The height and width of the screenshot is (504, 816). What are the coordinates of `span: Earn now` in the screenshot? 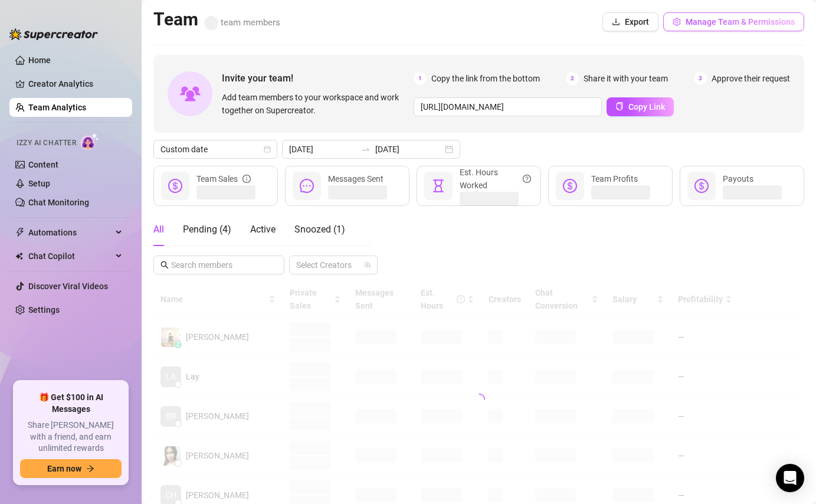 It's located at (64, 468).